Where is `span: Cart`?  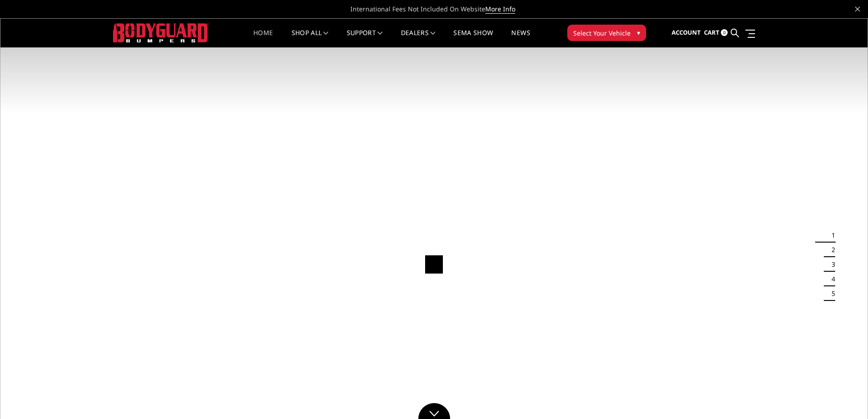 span: Cart is located at coordinates (712, 33).